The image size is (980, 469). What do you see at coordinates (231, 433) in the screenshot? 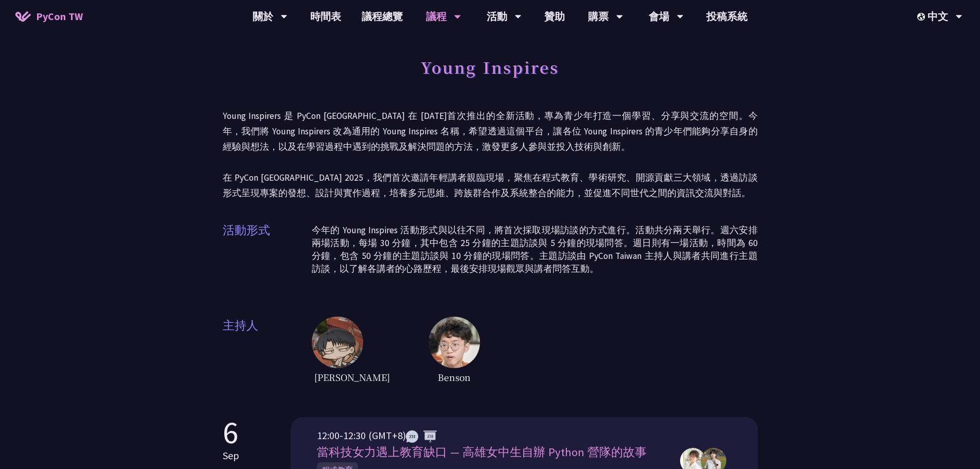
I see `p: 6` at bounding box center [231, 433].